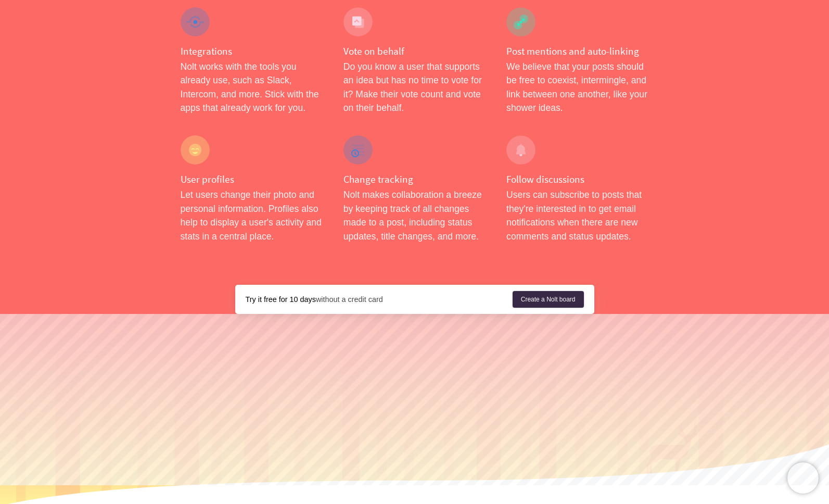 The width and height of the screenshot is (829, 504). Describe the element at coordinates (379, 299) in the screenshot. I see `div: without a credit card` at that location.